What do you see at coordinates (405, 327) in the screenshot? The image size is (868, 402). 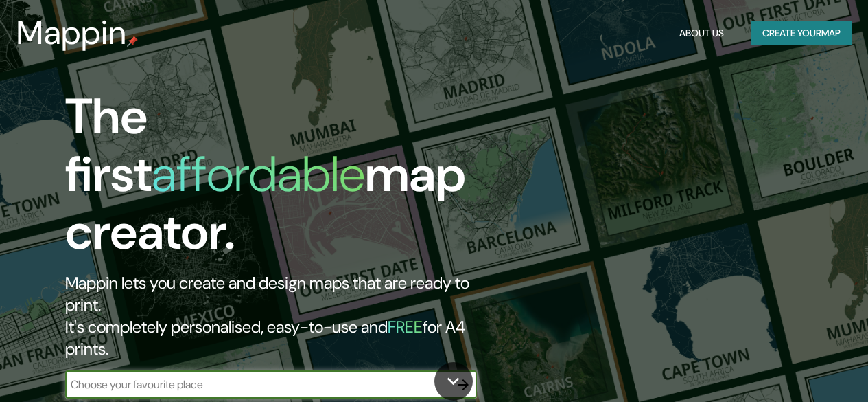 I see `h5: FREE` at bounding box center [405, 327].